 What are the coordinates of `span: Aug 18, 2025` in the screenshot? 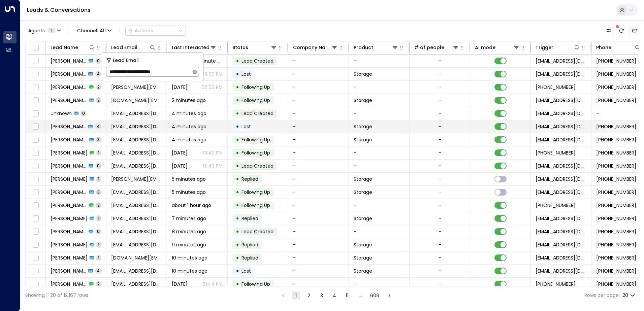 It's located at (179, 87).